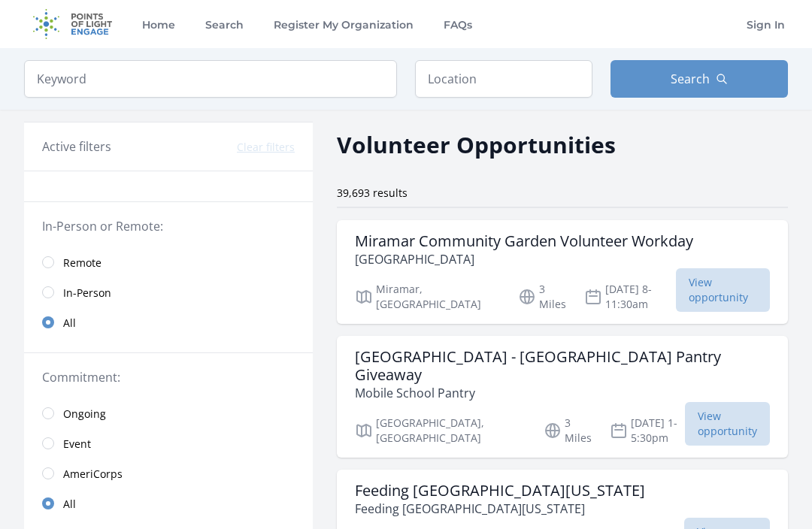 Image resolution: width=812 pixels, height=529 pixels. What do you see at coordinates (93, 474) in the screenshot?
I see `span: AmeriCorps` at bounding box center [93, 474].